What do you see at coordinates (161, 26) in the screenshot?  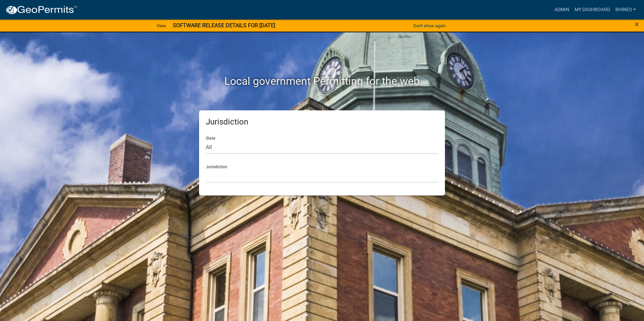 I see `a: View` at bounding box center [161, 26].